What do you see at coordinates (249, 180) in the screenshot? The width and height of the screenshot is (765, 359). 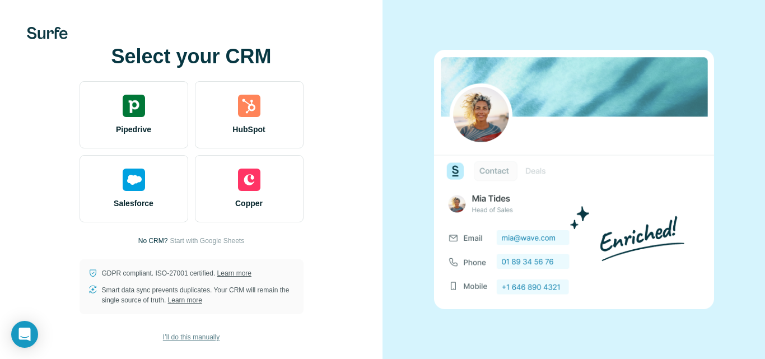 I see `img: copper's logo` at bounding box center [249, 180].